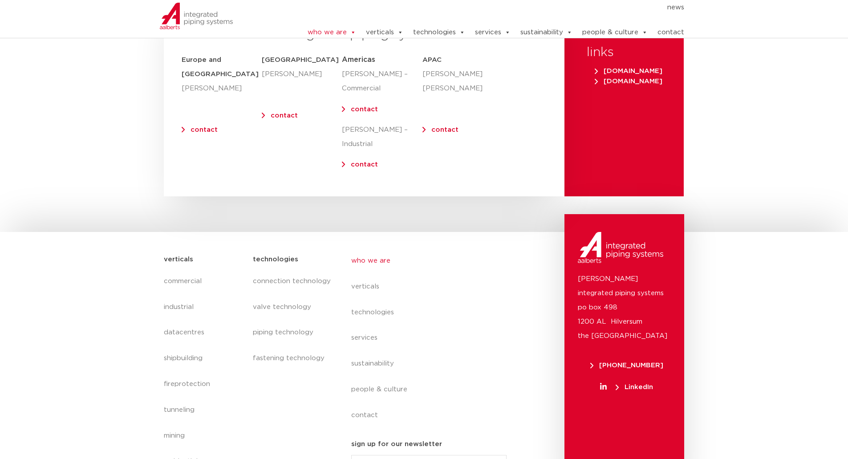  Describe the element at coordinates (293, 281) in the screenshot. I see `a: connection technology` at that location.